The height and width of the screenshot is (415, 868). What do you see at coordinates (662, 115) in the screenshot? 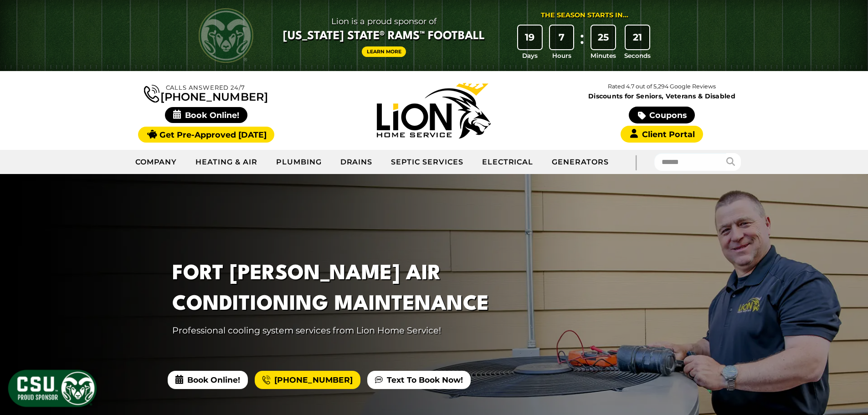
I see `a: Coupons` at bounding box center [662, 115].